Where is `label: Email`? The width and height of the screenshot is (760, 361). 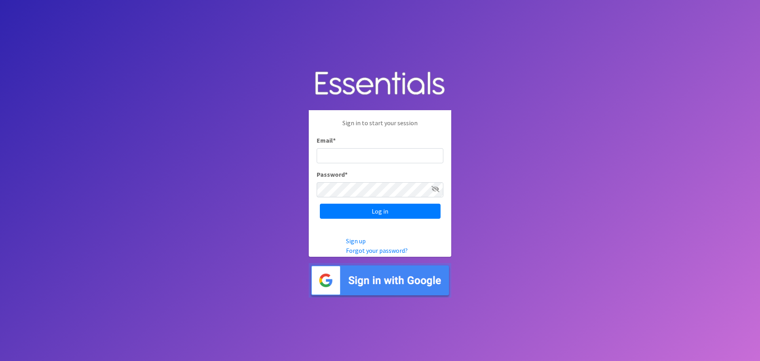 label: Email is located at coordinates (326, 140).